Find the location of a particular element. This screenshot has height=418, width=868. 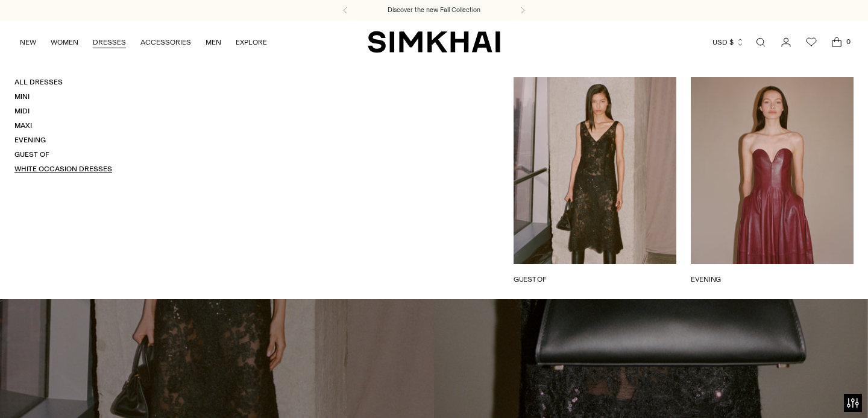

a: ACCESSORIES is located at coordinates (165, 42).